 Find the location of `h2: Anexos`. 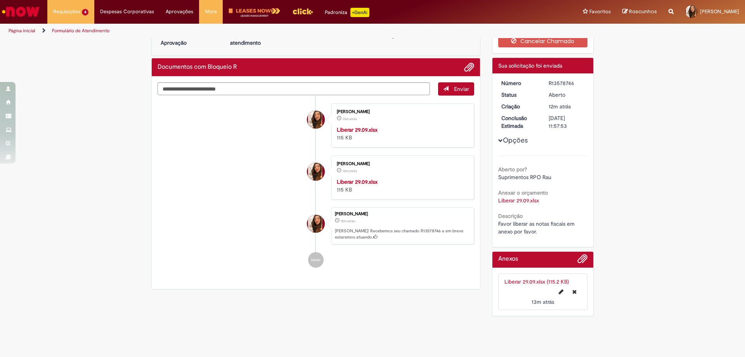

h2: Anexos is located at coordinates (508, 259).